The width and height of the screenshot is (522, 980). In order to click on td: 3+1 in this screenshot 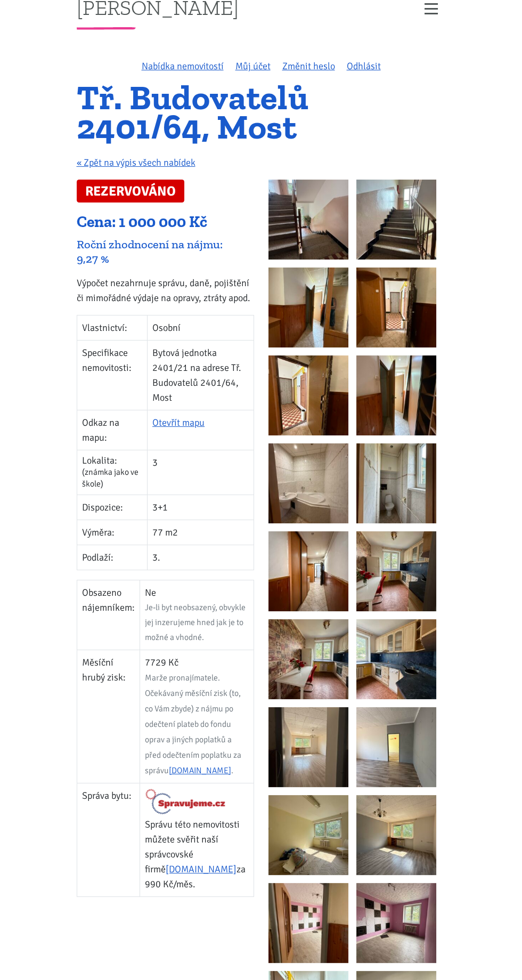, I will do `click(201, 506)`.